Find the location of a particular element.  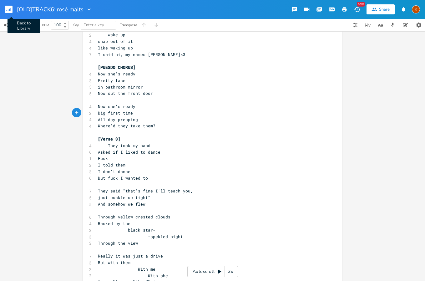

span: just buckle up tight" is located at coordinates (124, 197).